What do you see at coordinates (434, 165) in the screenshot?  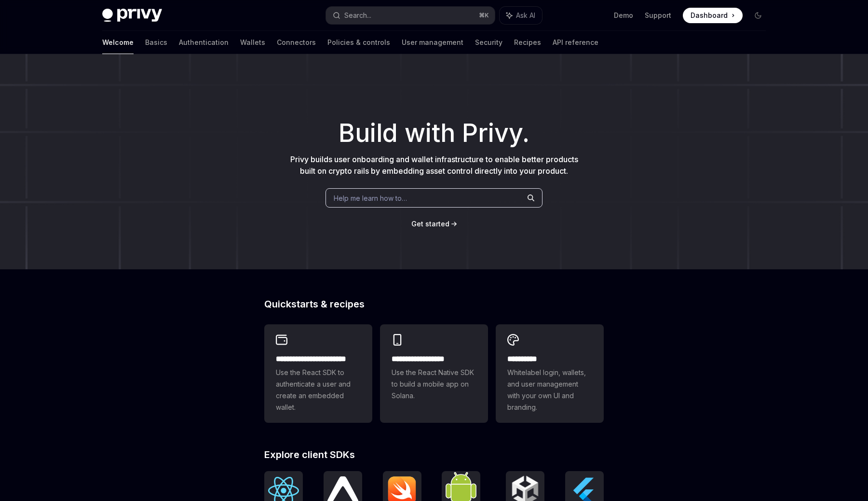 I see `span: Privy builds user onboarding and wallet infrastructure to enable better products built on crypto ...` at bounding box center [434, 165].